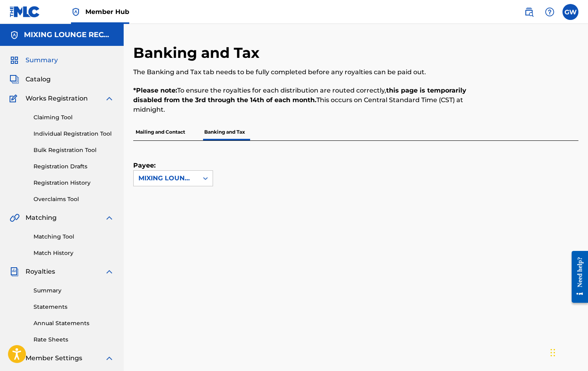  What do you see at coordinates (529, 12) in the screenshot?
I see `img: search` at bounding box center [529, 12].